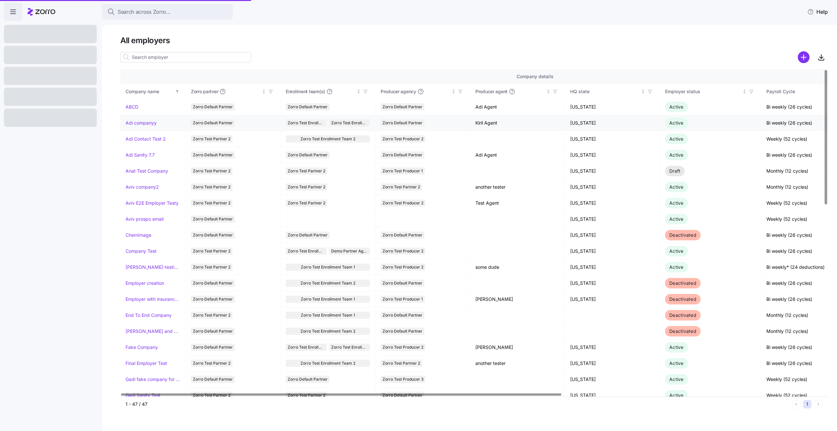 This screenshot has width=837, height=431. What do you see at coordinates (402, 171) in the screenshot?
I see `span: Zorro Test Producer 1` at bounding box center [402, 171].